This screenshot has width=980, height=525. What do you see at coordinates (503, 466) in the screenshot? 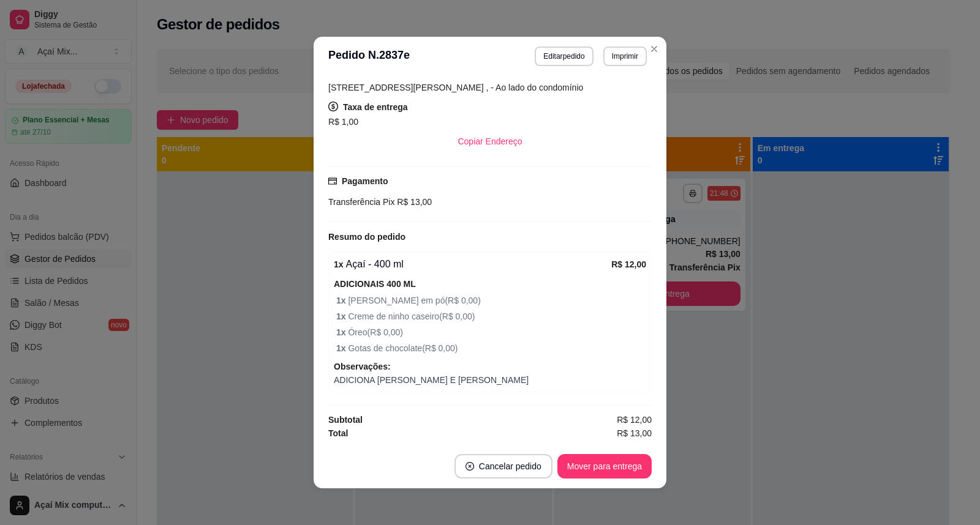
I see `button: close-circleCancelar pedido` at bounding box center [503, 466].